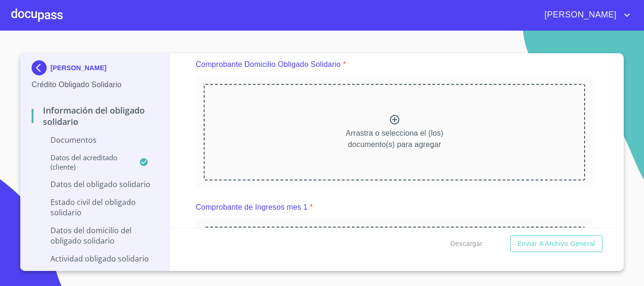  What do you see at coordinates (556, 244) in the screenshot?
I see `span: Enviar a Archivo General` at bounding box center [556, 244].